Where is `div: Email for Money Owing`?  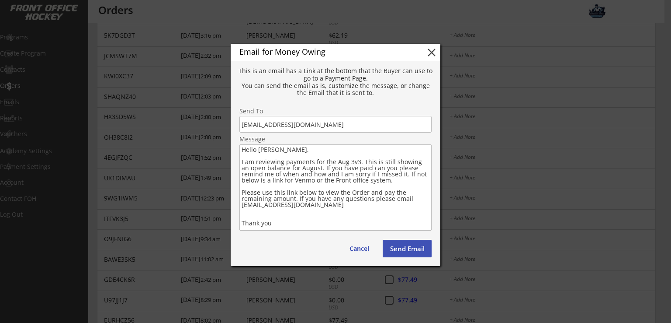 div: Email for Money Owing is located at coordinates (326, 52).